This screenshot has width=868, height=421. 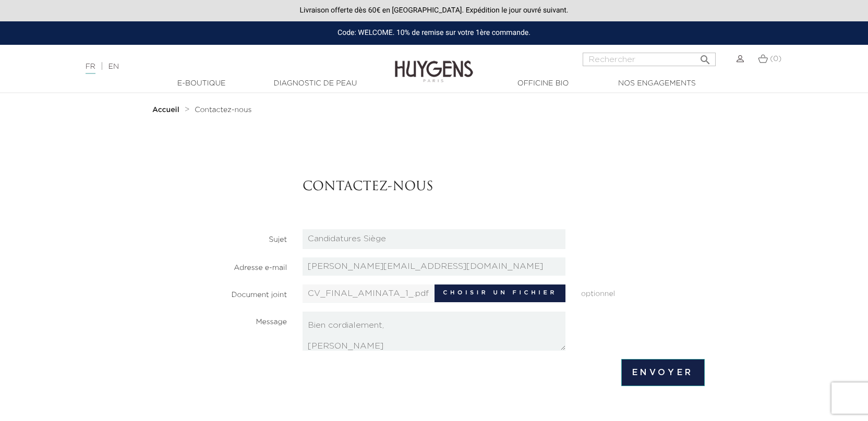 I want to click on h3: Contactez-nous, so click(x=503, y=187).